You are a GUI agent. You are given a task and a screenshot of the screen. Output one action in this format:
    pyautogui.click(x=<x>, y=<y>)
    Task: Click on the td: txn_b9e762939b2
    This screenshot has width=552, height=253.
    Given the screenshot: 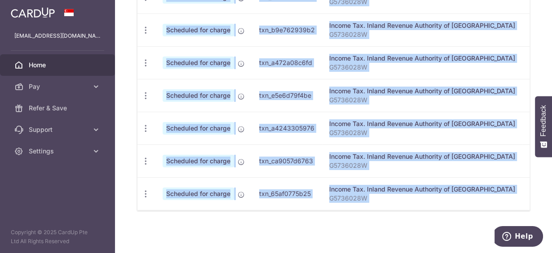 What is the action you would take?
    pyautogui.click(x=287, y=30)
    